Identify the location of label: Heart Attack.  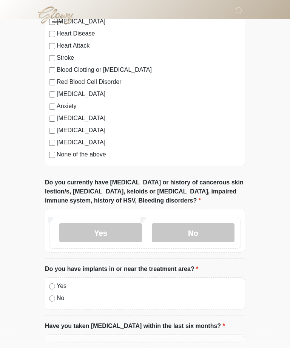
(149, 46).